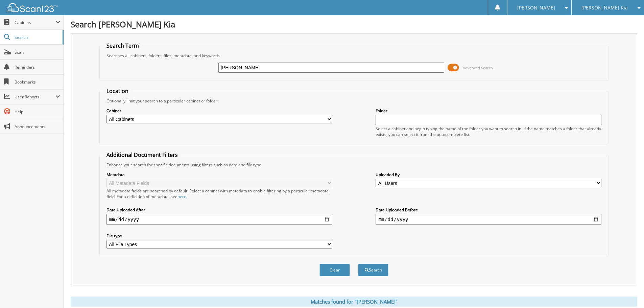 This screenshot has width=644, height=308. What do you see at coordinates (489, 174) in the screenshot?
I see `label: Uploaded By` at bounding box center [489, 174].